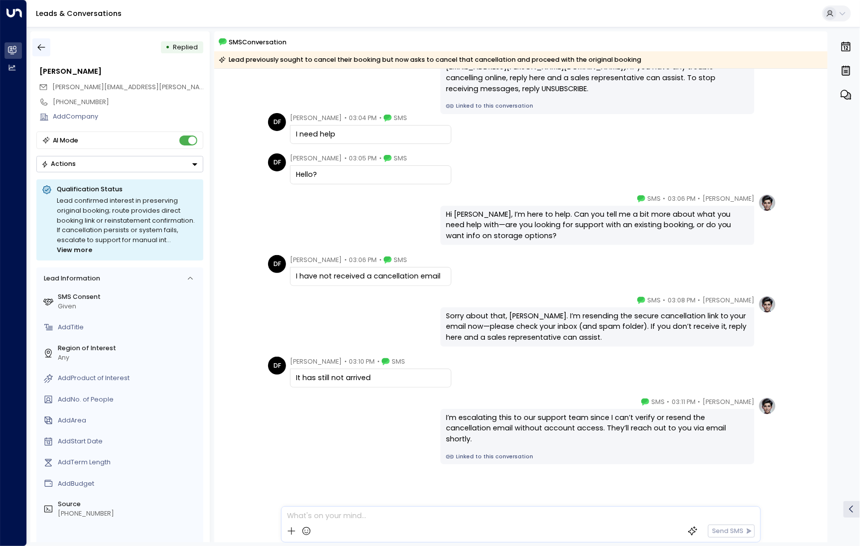 This screenshot has width=860, height=546. What do you see at coordinates (70, 279) in the screenshot?
I see `div: Lead Information` at bounding box center [70, 279].